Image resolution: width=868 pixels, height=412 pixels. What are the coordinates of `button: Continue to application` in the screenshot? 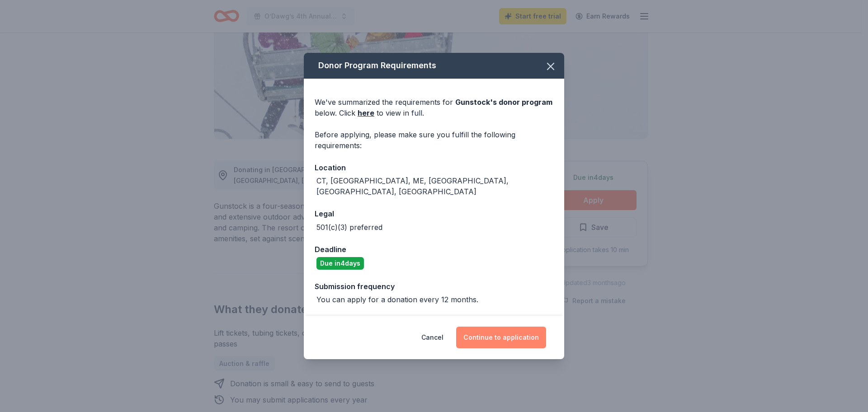 It's located at (501, 337).